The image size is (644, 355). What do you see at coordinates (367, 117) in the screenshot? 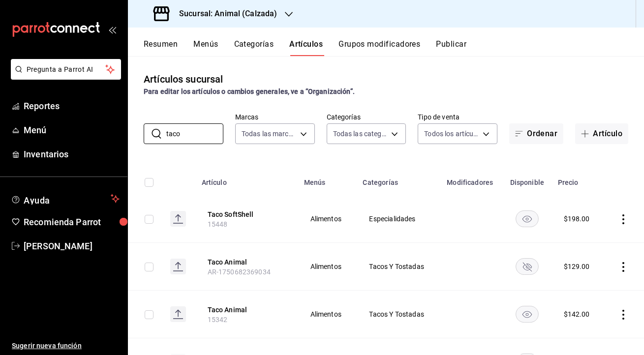
I see `label: Categorías` at bounding box center [367, 117].